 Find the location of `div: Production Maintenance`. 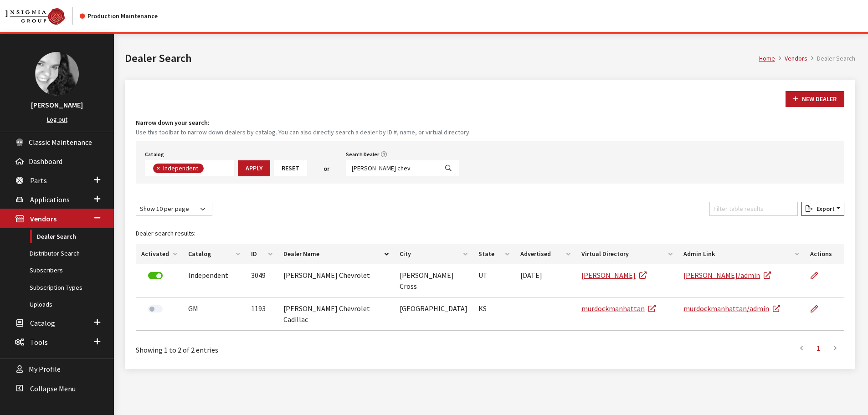

div: Production Maintenance is located at coordinates (118, 16).